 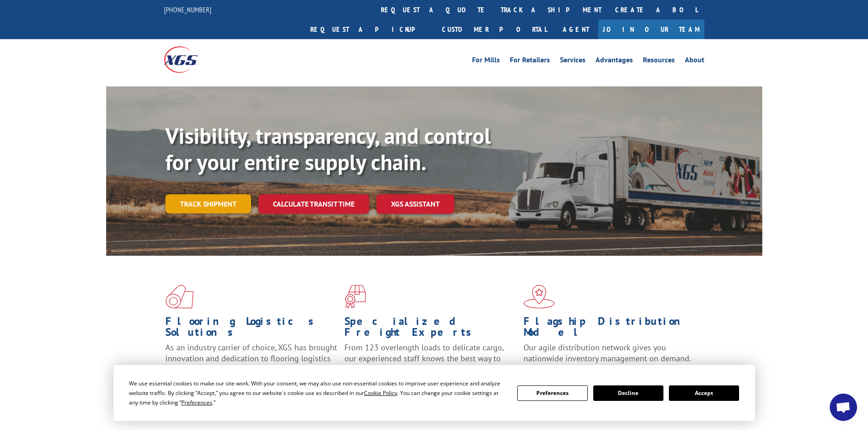 What do you see at coordinates (609, 329) in the screenshot?
I see `h1: Flagship Distribution Model` at bounding box center [609, 329].